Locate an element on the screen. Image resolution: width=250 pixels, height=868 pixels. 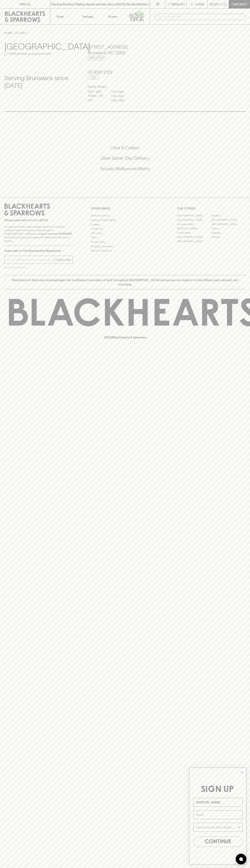
p: THURS - FRI is located at coordinates (96, 96).